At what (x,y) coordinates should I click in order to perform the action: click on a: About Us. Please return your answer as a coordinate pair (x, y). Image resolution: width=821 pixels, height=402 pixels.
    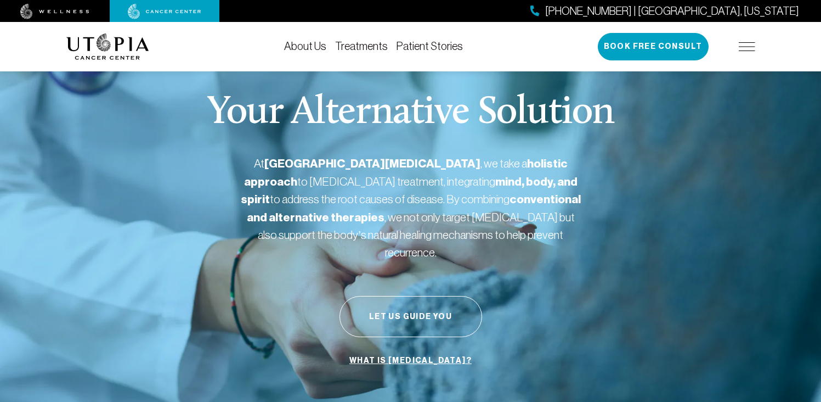
    Looking at the image, I should click on (305, 46).